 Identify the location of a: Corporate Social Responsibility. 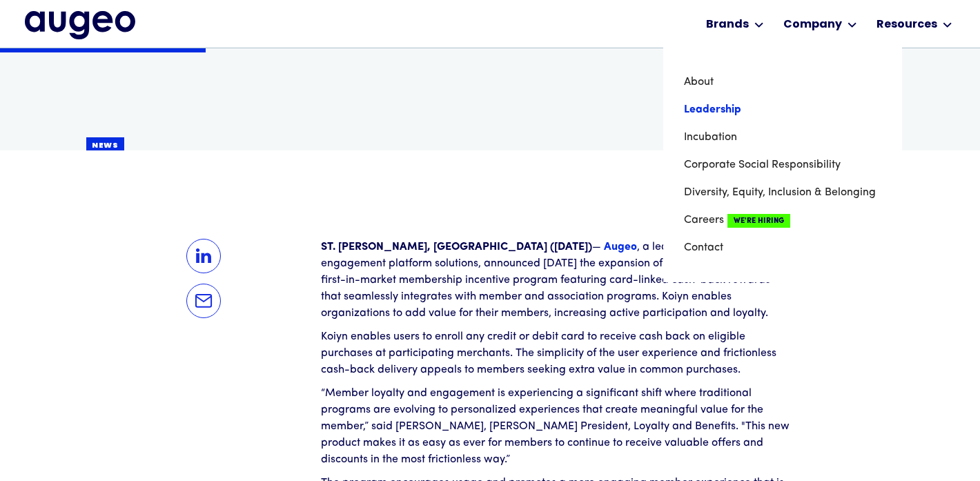
(782, 165).